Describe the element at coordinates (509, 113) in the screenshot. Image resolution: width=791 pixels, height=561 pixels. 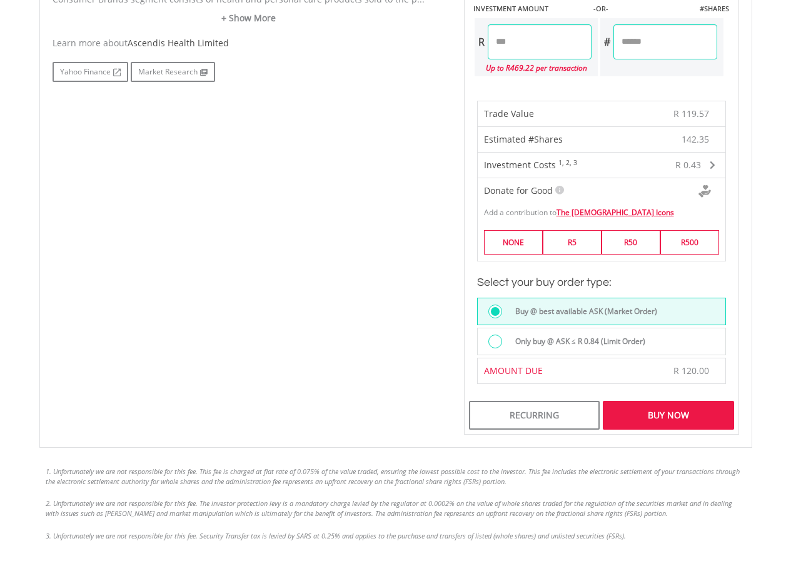
I see `span: Trade Value` at that location.